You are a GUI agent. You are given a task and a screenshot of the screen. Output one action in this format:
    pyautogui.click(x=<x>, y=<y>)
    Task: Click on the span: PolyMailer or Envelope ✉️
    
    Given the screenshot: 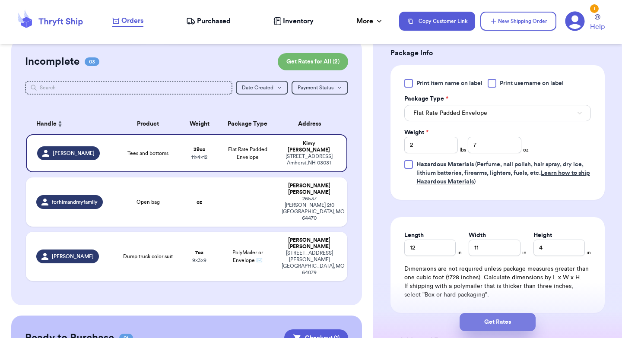 What is the action you would take?
    pyautogui.click(x=248, y=257)
    